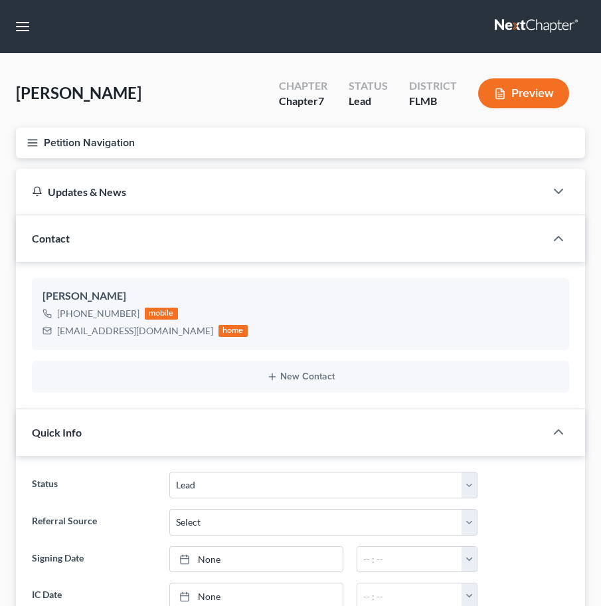  I want to click on span: Contact, so click(50, 238).